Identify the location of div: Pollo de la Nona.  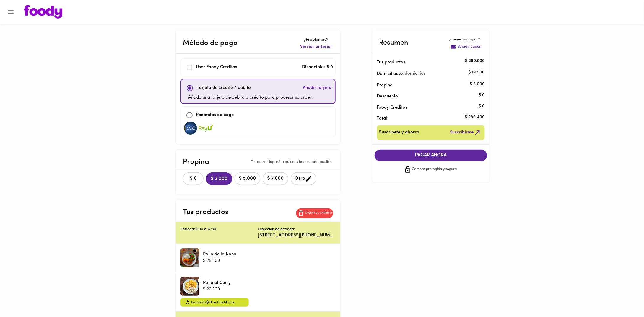
(190, 258).